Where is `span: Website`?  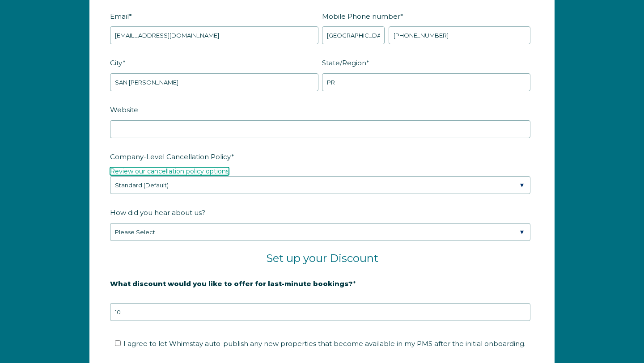
span: Website is located at coordinates (124, 110).